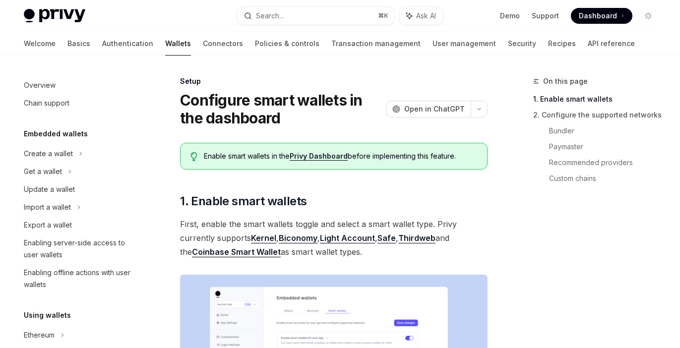 The width and height of the screenshot is (680, 348). Describe the element at coordinates (545, 16) in the screenshot. I see `a: Support` at that location.